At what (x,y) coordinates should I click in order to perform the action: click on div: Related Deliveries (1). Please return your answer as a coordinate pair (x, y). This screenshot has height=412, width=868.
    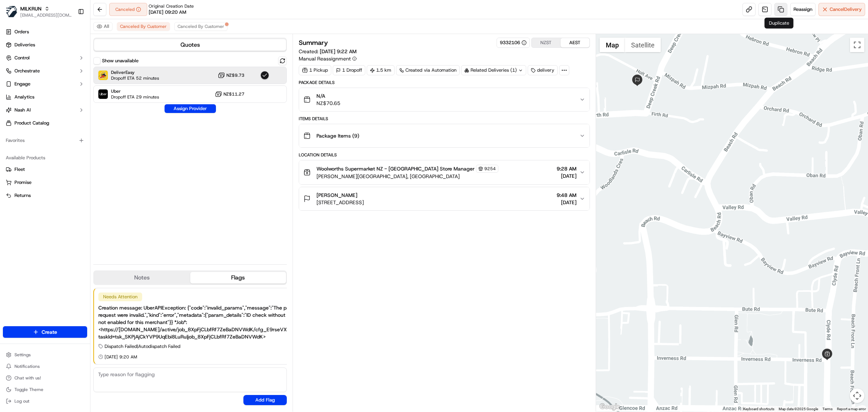
    Looking at the image, I should click on (494, 71).